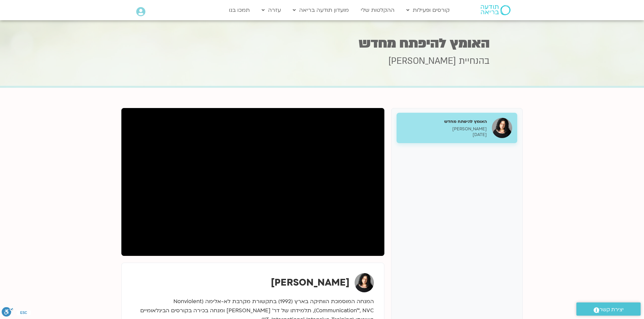 This screenshot has height=319, width=644. I want to click on a: יצירת קשר, so click(609, 309).